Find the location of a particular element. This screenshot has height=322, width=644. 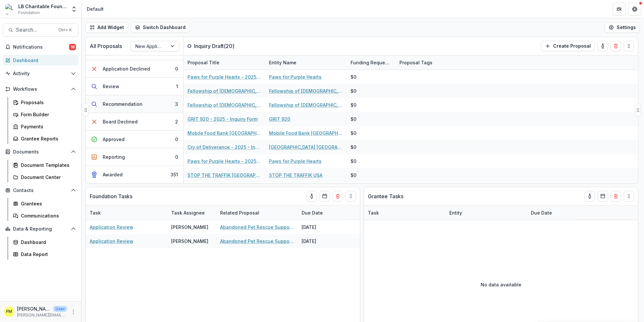

span: Data & Reporting is located at coordinates (40, 229).